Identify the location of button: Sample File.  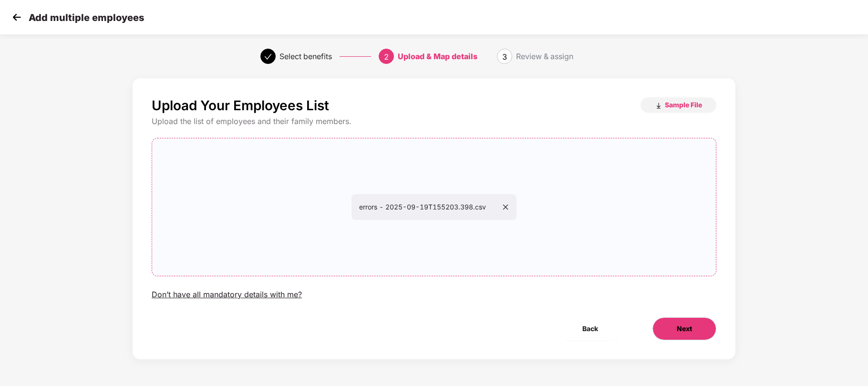
(678, 105).